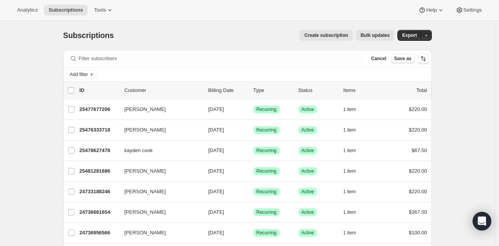 The image size is (499, 246). Describe the element at coordinates (375, 35) in the screenshot. I see `button: Bulk updates` at that location.